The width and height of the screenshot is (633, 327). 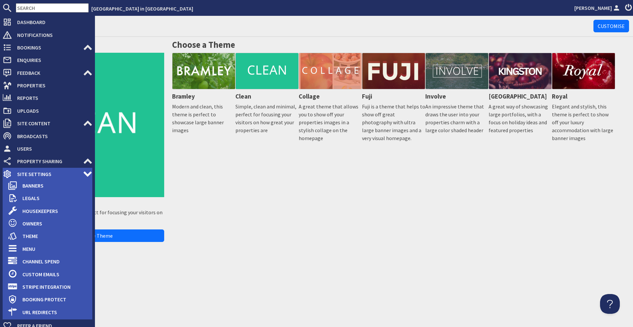 What do you see at coordinates (47, 111) in the screenshot?
I see `a: Uploads` at bounding box center [47, 111].